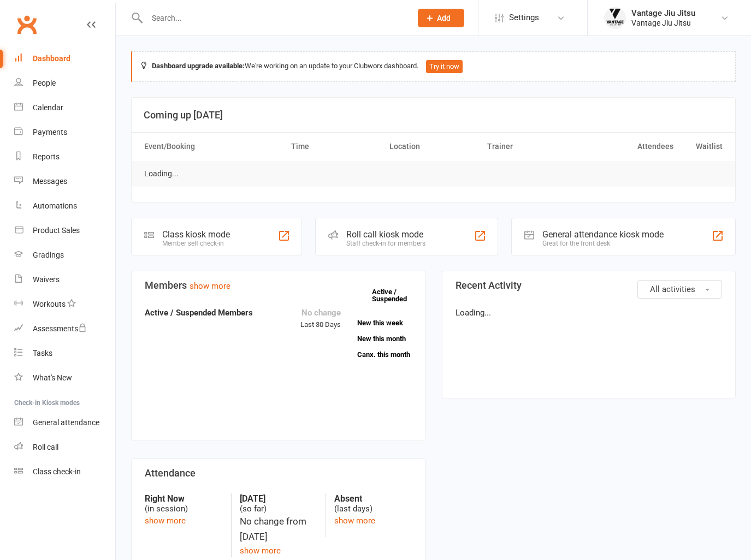 This screenshot has width=751, height=560. What do you see at coordinates (603, 244) in the screenshot?
I see `div: Great for the front desk` at bounding box center [603, 244].